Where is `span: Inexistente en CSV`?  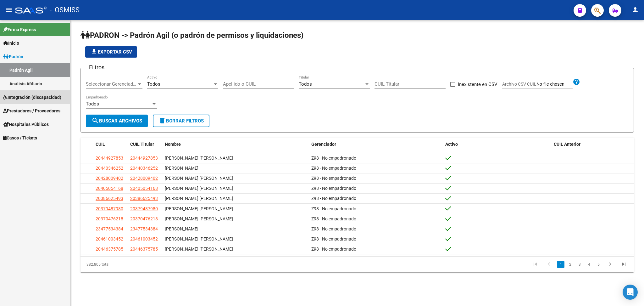
span: Inexistente en CSV is located at coordinates (478, 84).